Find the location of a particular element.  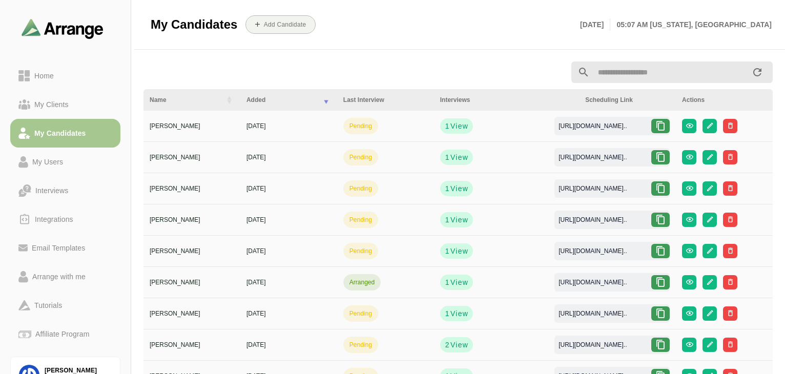

div: Arrange with me is located at coordinates (59, 277).